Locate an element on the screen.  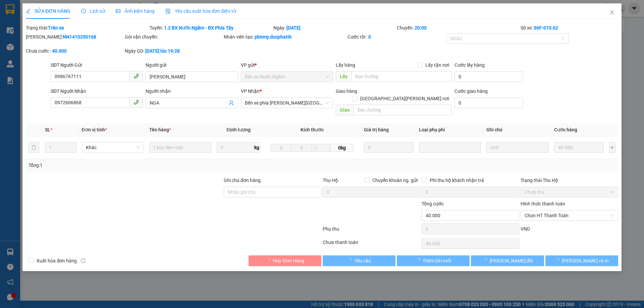
div: Trạng thái: is located at coordinates (87, 28).